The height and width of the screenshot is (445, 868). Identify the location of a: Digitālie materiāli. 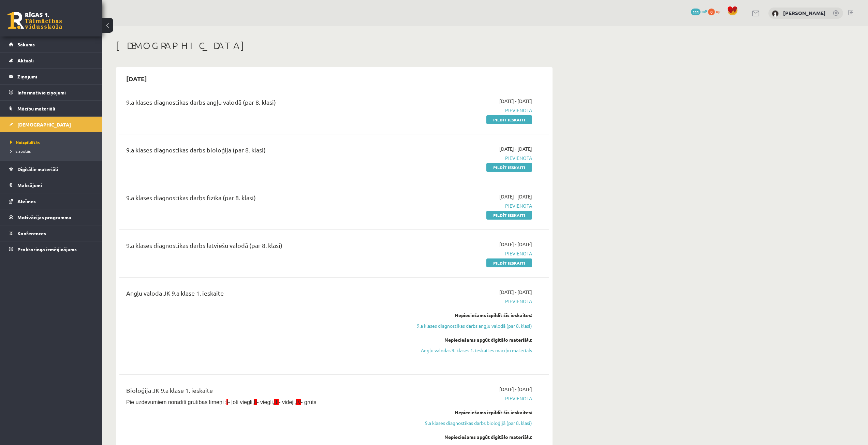
(52, 170).